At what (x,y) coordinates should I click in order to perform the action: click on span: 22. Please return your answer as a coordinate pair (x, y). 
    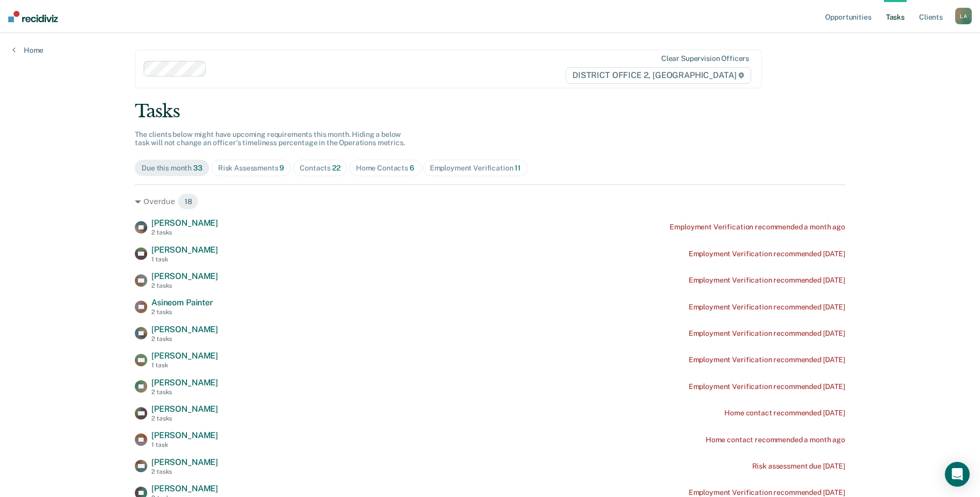
    Looking at the image, I should click on (336, 168).